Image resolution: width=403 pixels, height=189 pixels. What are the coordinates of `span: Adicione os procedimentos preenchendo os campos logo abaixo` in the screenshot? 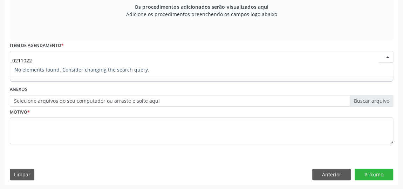 It's located at (201, 14).